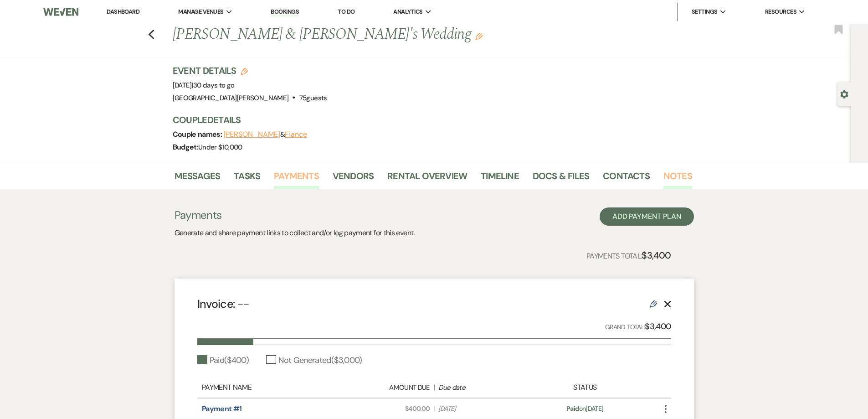 The image size is (868, 419). Describe the element at coordinates (123, 11) in the screenshot. I see `a: Dashboard` at that location.